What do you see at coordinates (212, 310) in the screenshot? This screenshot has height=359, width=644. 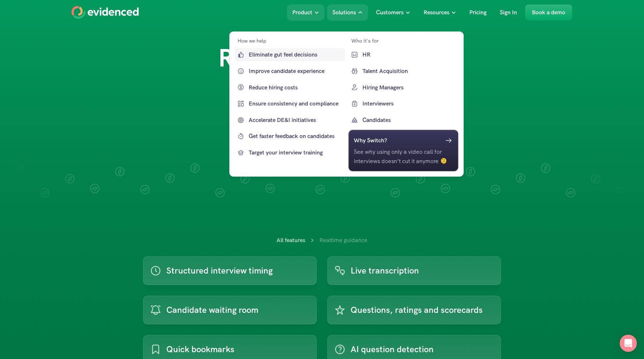 I see `p: Candidate waiting room` at bounding box center [212, 310].